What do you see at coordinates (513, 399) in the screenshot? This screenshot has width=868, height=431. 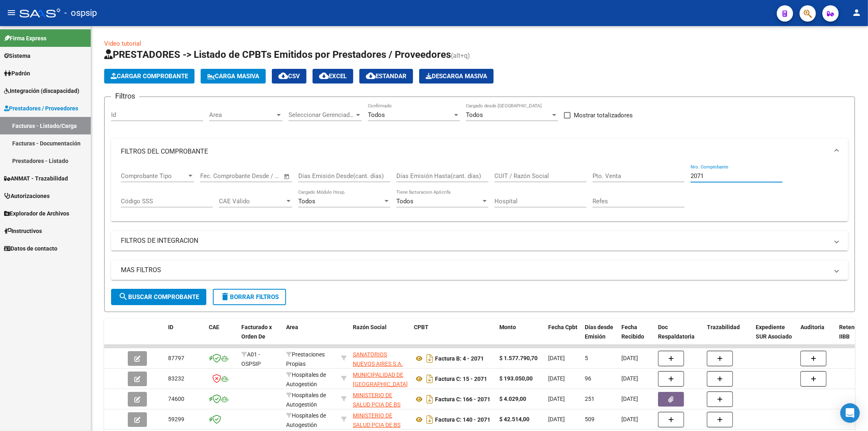 I see `strong: $ 4.029,00` at bounding box center [513, 399].